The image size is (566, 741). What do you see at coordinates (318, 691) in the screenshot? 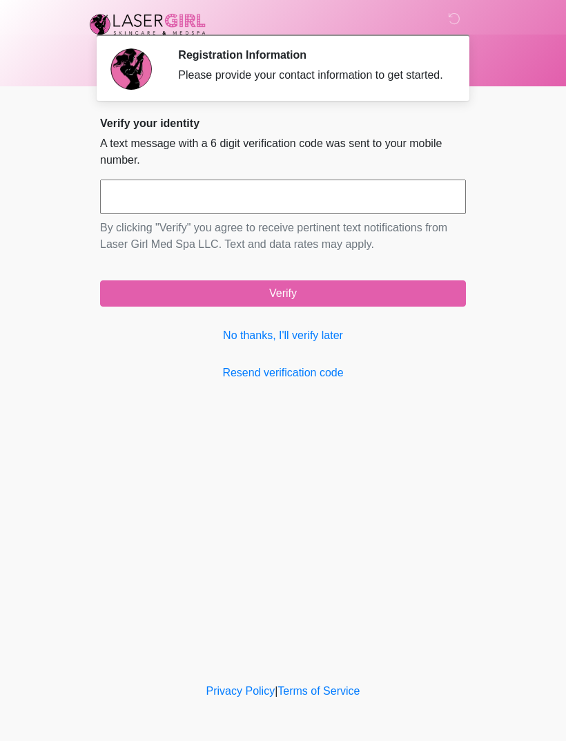
I see `a: Terms of Service` at bounding box center [318, 691].